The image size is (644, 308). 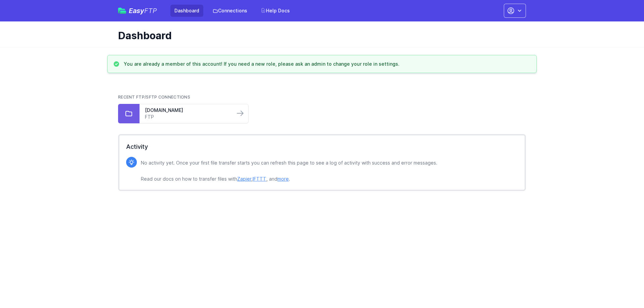 What do you see at coordinates (319, 36) in the screenshot?
I see `h1: Dashboard` at bounding box center [319, 36].